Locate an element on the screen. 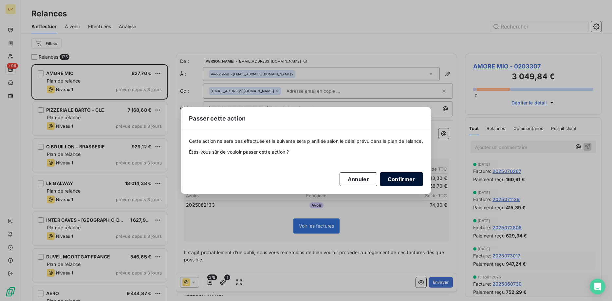 The width and height of the screenshot is (612, 301). button: Confirmer is located at coordinates (402, 179).